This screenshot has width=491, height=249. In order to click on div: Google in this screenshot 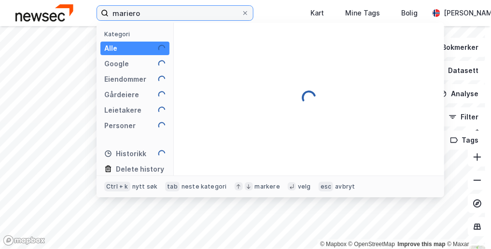, I will do `click(116, 64)`.